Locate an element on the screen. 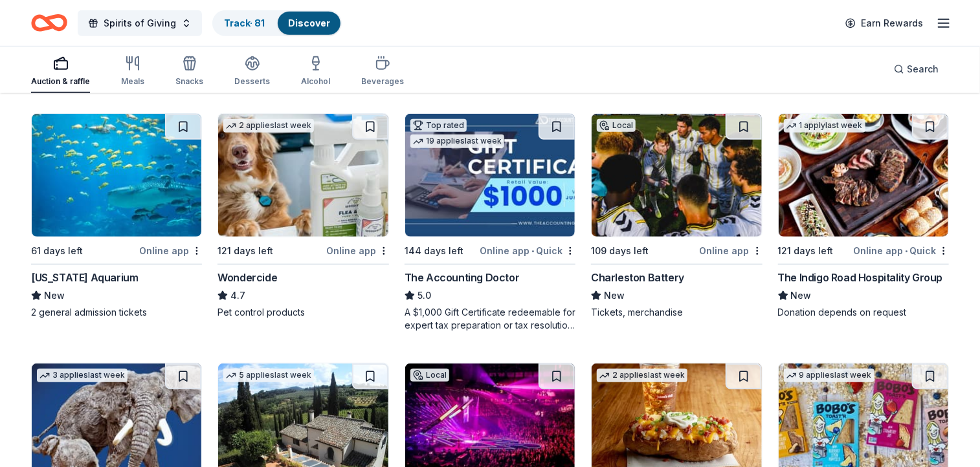  span: Search is located at coordinates (922, 69).